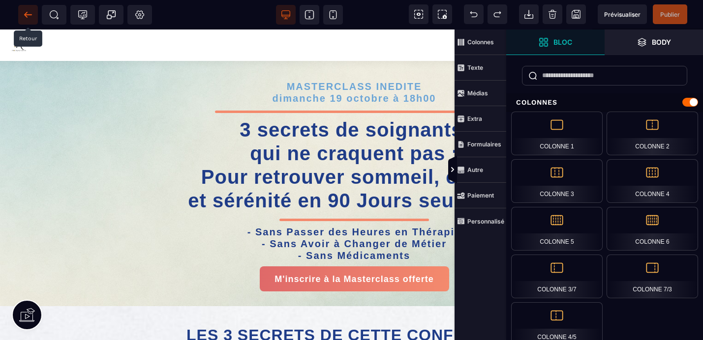 This screenshot has width=703, height=340. I want to click on span: Tracking, so click(83, 15).